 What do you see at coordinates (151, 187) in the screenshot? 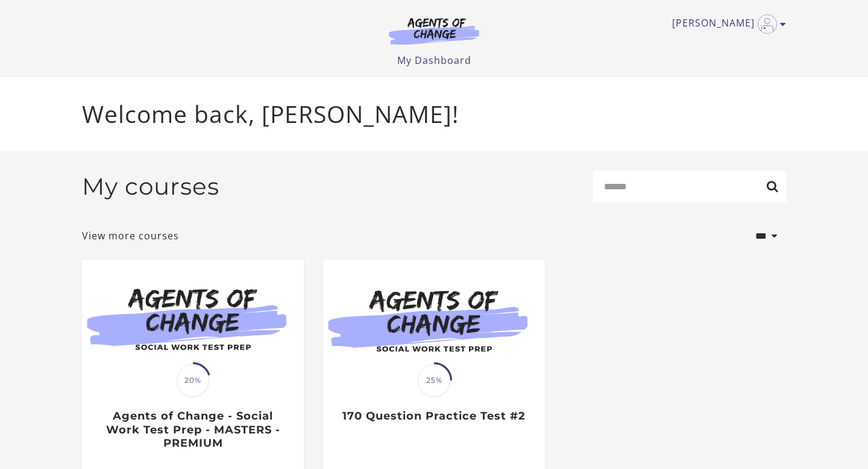
I see `h2: My courses` at bounding box center [151, 187].